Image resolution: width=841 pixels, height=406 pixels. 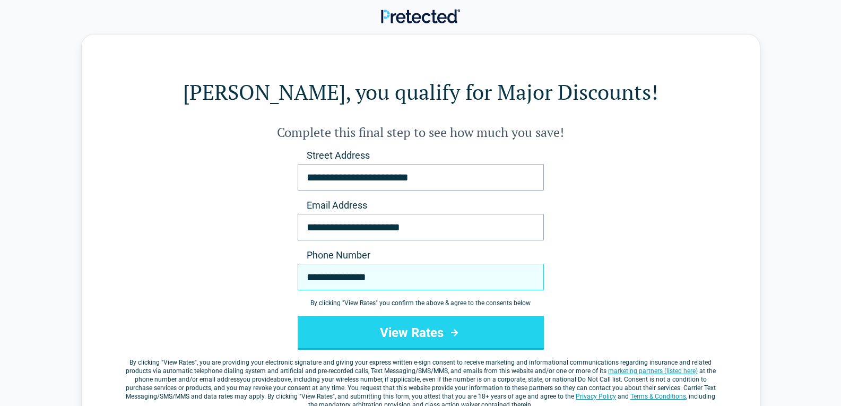 I want to click on div: By clicking " View Rates " you confirm the above & agree to the consents below, so click(x=421, y=303).